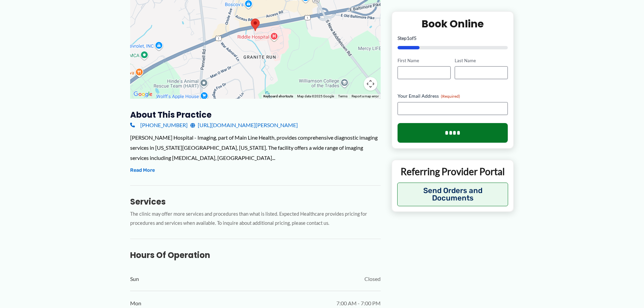 This screenshot has height=308, width=644. Describe the element at coordinates (408, 37) in the screenshot. I see `span: 1` at that location.